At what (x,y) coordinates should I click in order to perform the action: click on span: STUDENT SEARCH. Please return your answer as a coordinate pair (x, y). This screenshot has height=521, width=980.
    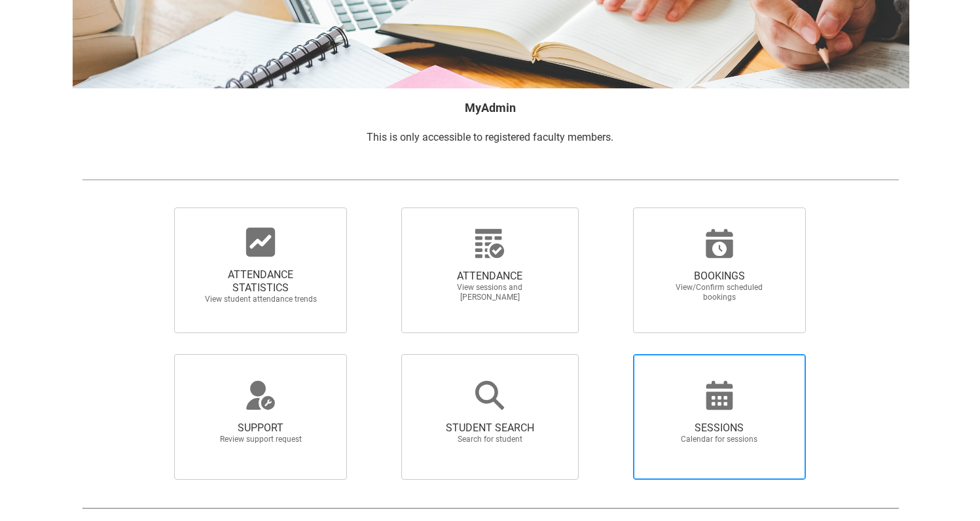
    Looking at the image, I should click on (490, 428).